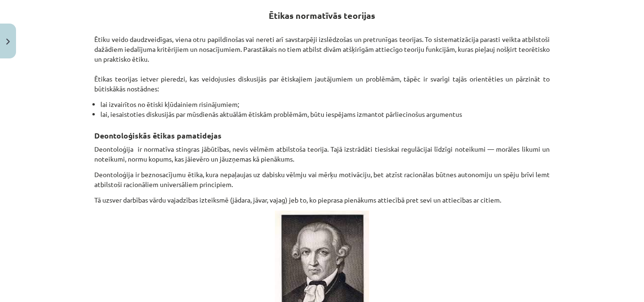  Describe the element at coordinates (325, 114) in the screenshot. I see `li: lai, iesaistoties diskusijās par mūsdienās aktuālām ētiskām problēmām, būtu iespējams izmantot pā...` at that location.